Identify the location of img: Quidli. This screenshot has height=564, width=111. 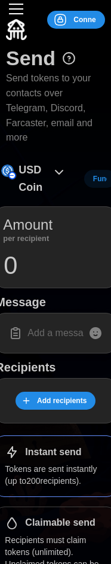
(16, 29).